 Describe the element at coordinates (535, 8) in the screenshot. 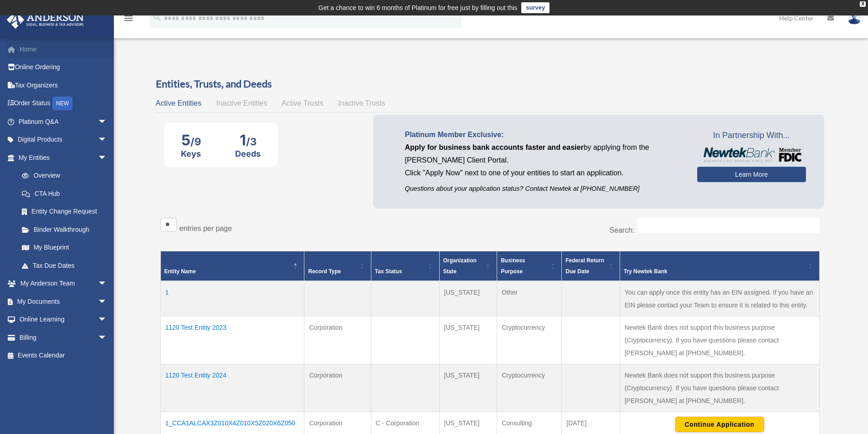

I see `a: survey` at that location.